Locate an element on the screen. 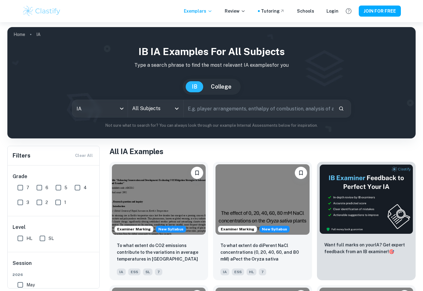 The height and width of the screenshot is (291, 423). button: College is located at coordinates (221, 87).